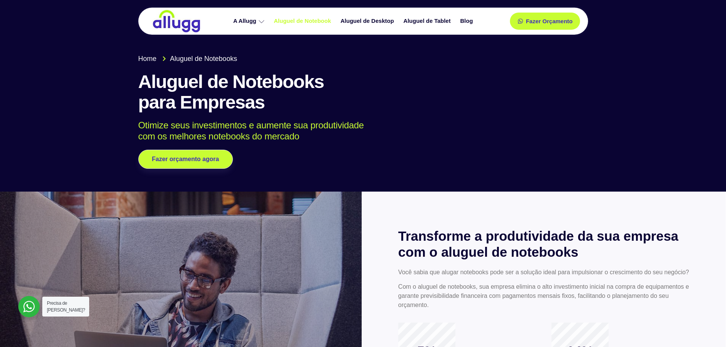 This screenshot has width=726, height=347. I want to click on h1: Aluguel de Notebooks para Empresas, so click(363, 92).